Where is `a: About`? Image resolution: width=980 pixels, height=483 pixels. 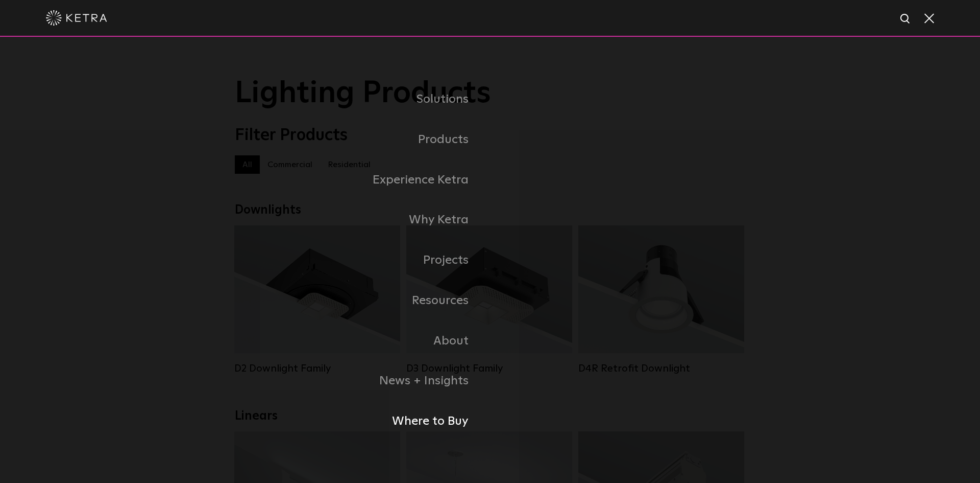
a: About is located at coordinates (363, 341).